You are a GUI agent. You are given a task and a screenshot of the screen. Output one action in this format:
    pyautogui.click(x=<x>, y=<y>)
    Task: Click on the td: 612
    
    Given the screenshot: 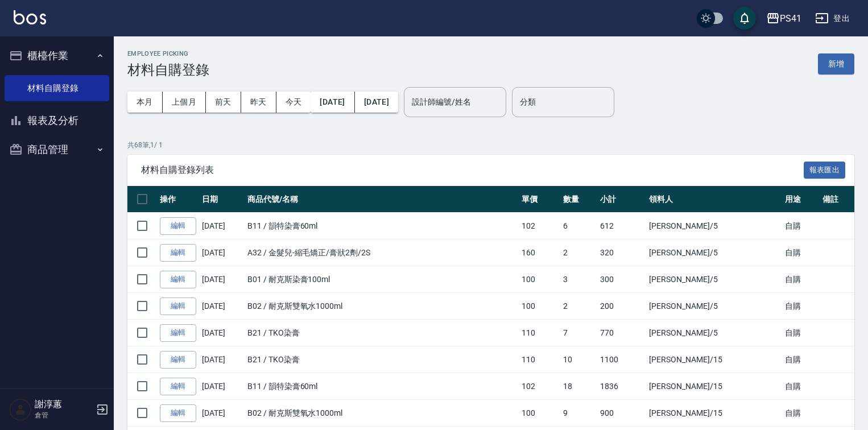 What is the action you would take?
    pyautogui.click(x=622, y=226)
    